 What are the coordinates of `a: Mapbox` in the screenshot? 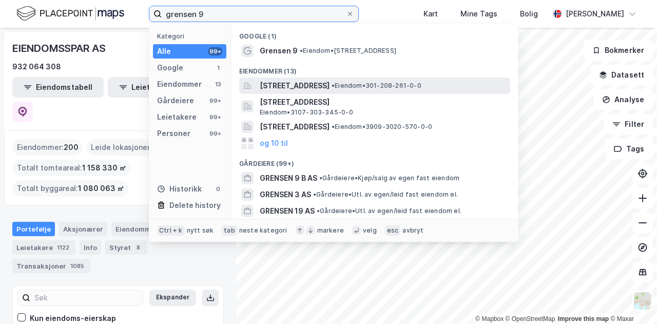 It's located at (489, 319).